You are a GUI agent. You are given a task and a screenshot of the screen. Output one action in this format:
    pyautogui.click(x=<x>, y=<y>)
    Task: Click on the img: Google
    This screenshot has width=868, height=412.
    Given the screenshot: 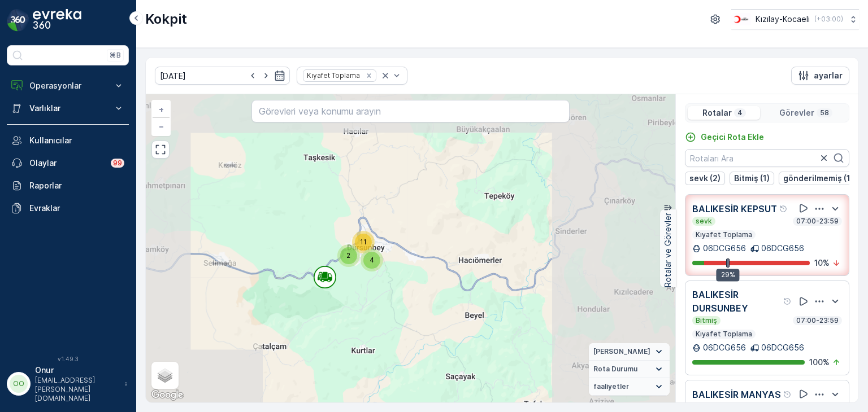 What is the action you would take?
    pyautogui.click(x=167, y=395)
    